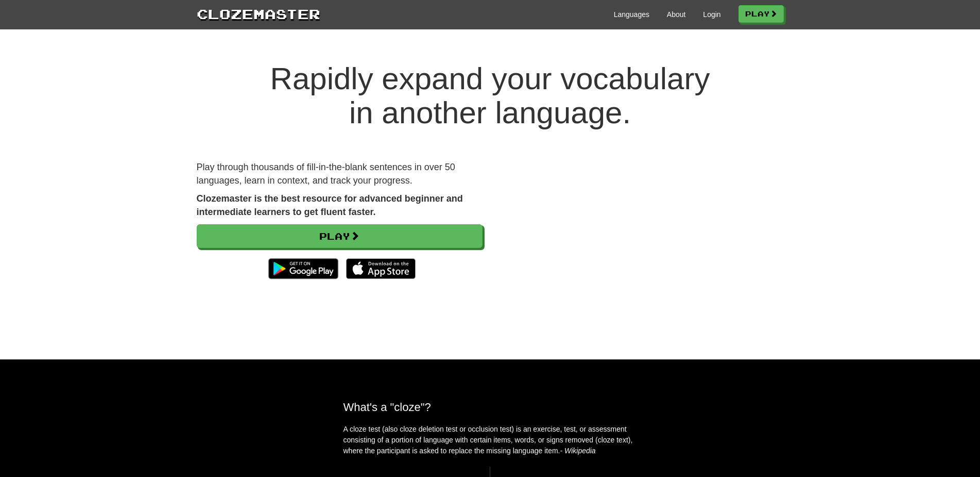 The width and height of the screenshot is (980, 477). Describe the element at coordinates (339, 173) in the screenshot. I see `p: Play through thousands of fill-in-the-blank sentences in over 50 languages, learn in context, and...` at that location.